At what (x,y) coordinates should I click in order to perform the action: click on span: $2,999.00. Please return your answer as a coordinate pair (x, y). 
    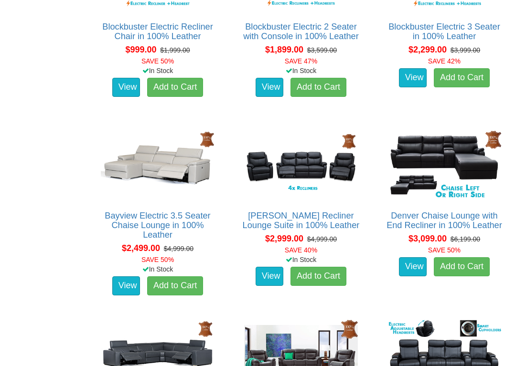
    Looking at the image, I should click on (284, 239).